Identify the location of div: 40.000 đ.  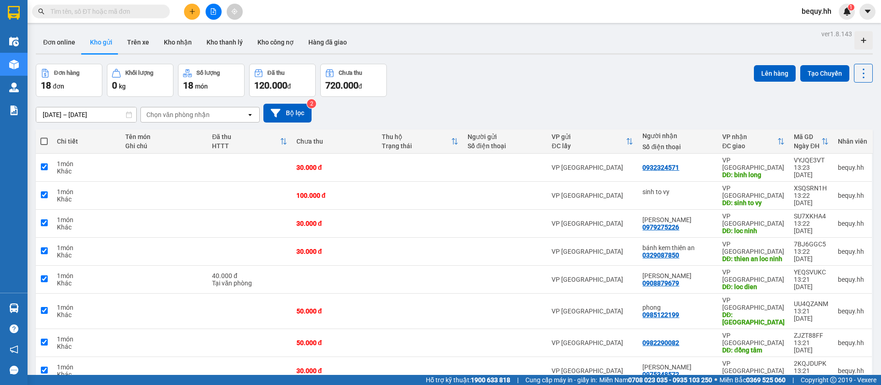
(249, 276).